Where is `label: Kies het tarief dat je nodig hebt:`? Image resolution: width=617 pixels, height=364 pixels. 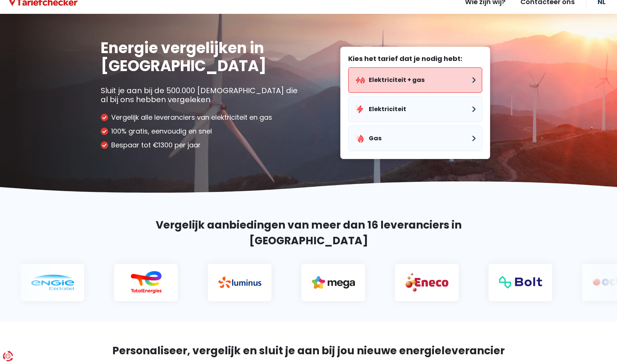 label: Kies het tarief dat je nodig hebt: is located at coordinates (415, 59).